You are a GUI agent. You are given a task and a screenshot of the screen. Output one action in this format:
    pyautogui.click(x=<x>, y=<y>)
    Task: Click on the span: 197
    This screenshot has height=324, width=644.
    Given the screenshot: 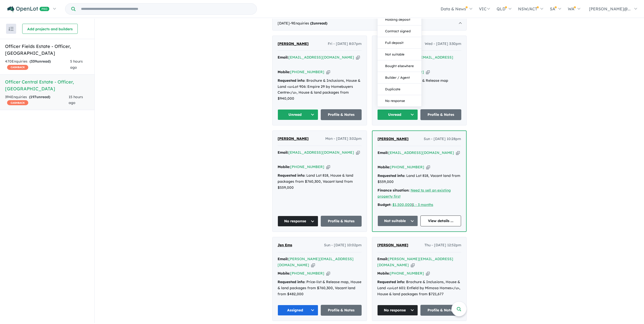 What is the action you would take?
    pyautogui.click(x=33, y=97)
    